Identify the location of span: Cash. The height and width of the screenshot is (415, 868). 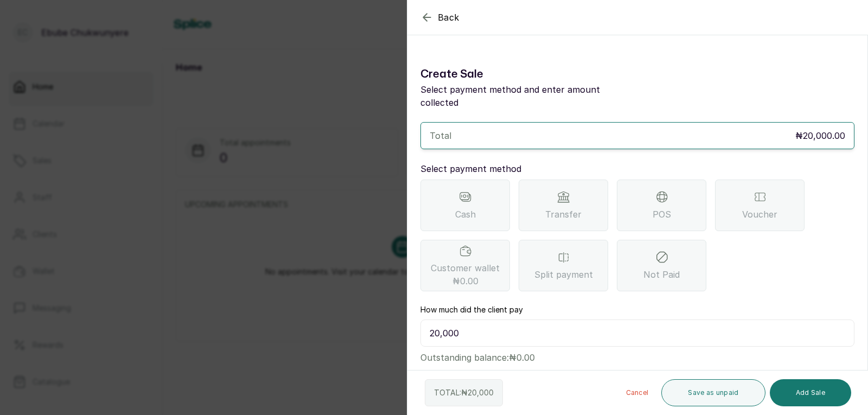
(466, 214).